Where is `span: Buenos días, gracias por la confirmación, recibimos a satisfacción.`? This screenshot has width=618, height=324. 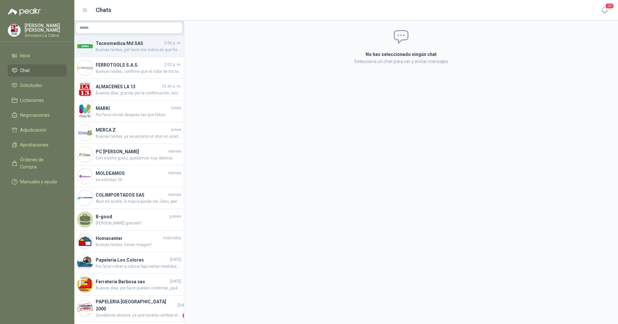
span: Buenos días, gracias por la confirmación, recibimos a satisfacción. is located at coordinates (138, 93).